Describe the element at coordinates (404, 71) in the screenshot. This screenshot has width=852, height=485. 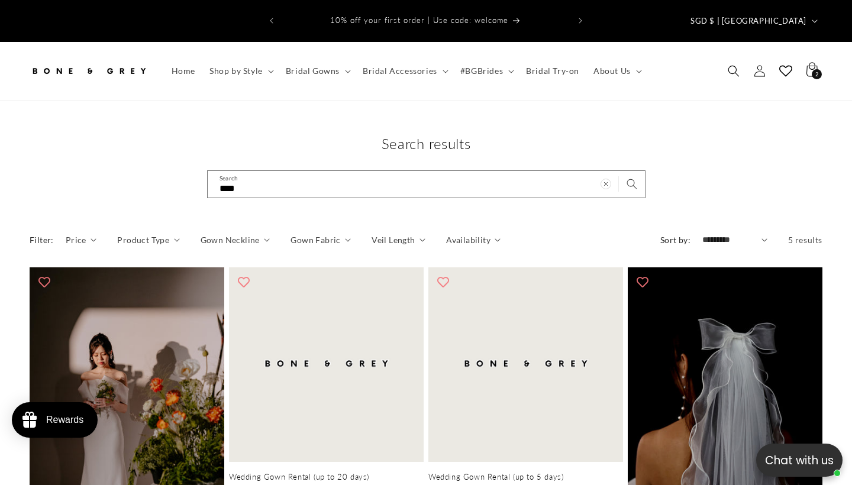
I see `summary: Bridal Accessories` at that location.